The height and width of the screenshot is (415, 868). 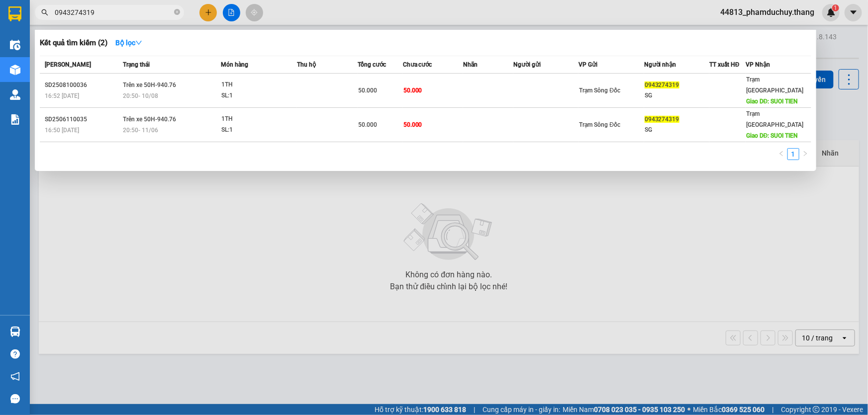 What do you see at coordinates (37, 53) in the screenshot?
I see `li: VP BX Miền Đông Mới` at bounding box center [37, 53].